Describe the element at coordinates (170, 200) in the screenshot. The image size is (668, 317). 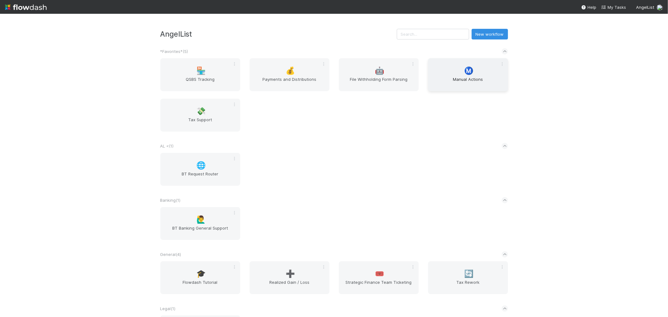
I see `span: Banking ( 1 )` at that location.